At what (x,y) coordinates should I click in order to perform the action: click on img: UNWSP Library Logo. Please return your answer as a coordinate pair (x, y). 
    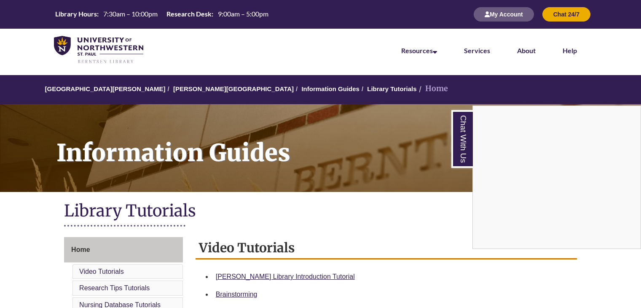
    Looking at the image, I should click on (99, 50).